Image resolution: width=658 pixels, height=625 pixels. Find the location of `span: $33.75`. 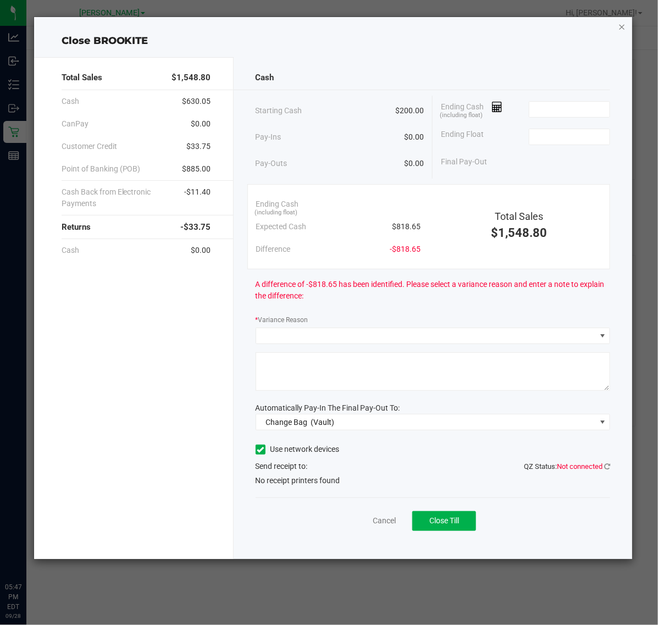

span: $33.75 is located at coordinates (199, 146).